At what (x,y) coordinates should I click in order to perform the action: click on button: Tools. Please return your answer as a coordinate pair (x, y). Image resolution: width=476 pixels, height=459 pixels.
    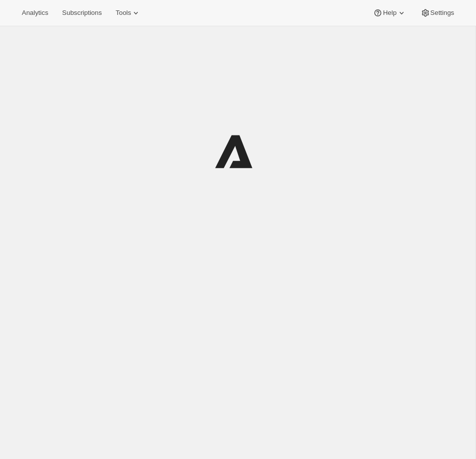
    Looking at the image, I should click on (128, 13).